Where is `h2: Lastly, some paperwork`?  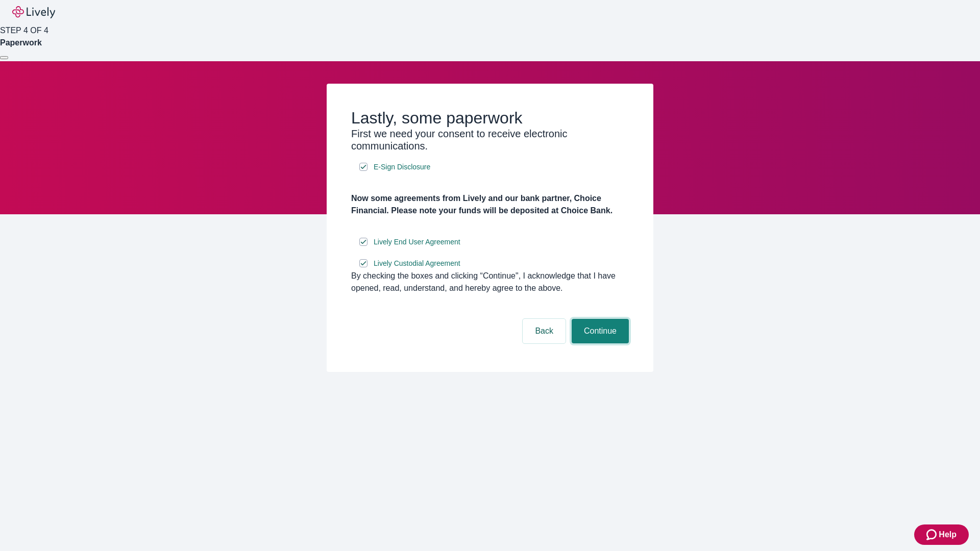
h2: Lastly, some paperwork is located at coordinates (490, 118).